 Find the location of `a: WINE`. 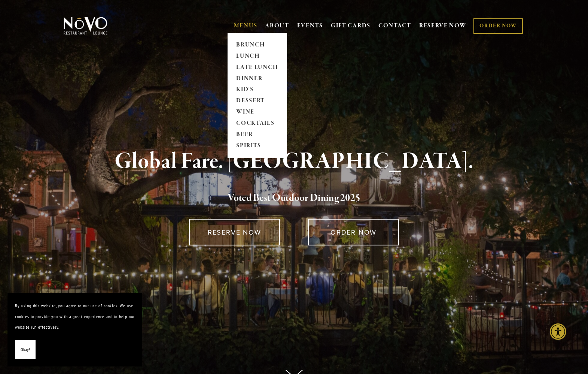

a: WINE is located at coordinates (257, 112).